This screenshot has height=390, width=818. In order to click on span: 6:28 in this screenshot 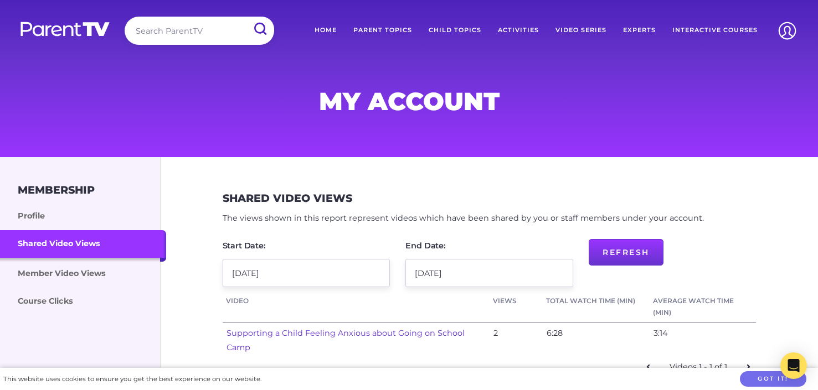, I will do `click(554, 333)`.